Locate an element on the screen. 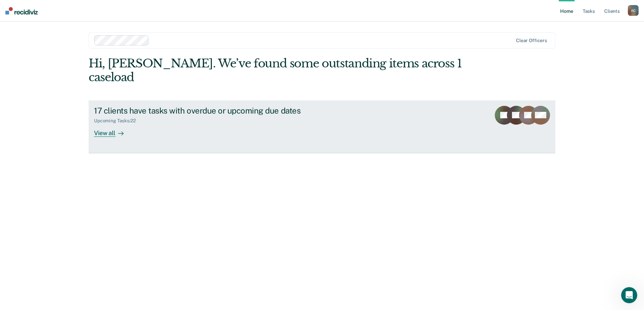 The image size is (644, 310). button: AC is located at coordinates (633, 11).